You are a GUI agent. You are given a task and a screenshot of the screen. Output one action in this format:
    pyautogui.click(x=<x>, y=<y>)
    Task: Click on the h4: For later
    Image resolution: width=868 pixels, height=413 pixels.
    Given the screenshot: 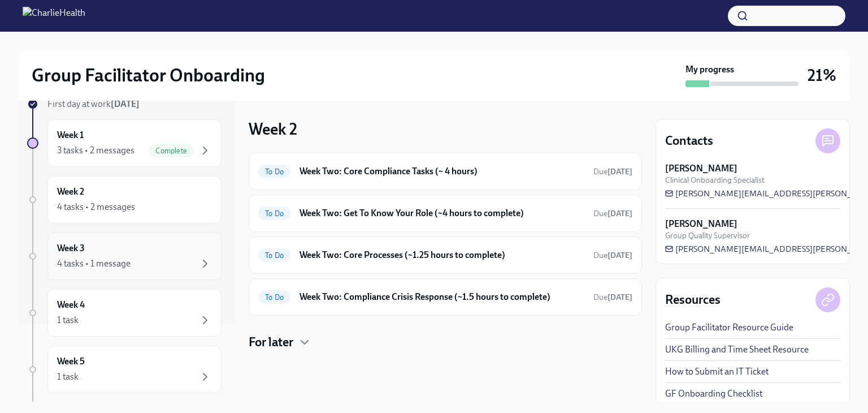 What is the action you would take?
    pyautogui.click(x=271, y=342)
    